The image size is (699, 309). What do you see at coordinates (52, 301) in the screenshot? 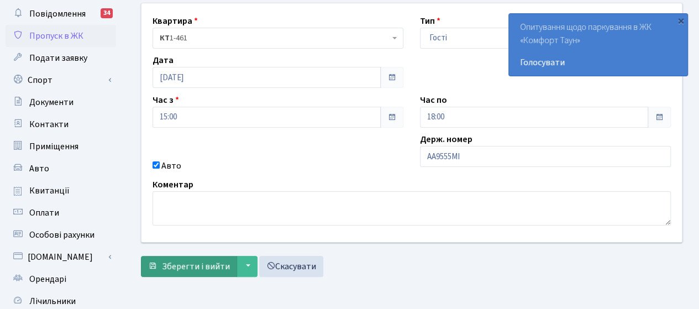
I see `span: Лічильники` at bounding box center [52, 301].